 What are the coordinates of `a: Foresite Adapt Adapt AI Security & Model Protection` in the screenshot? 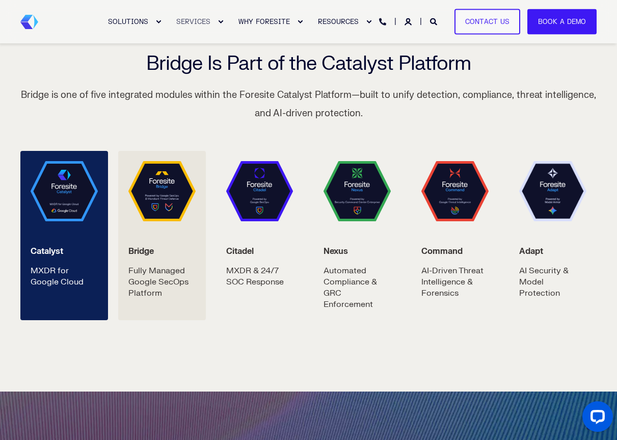 It's located at (553, 236).